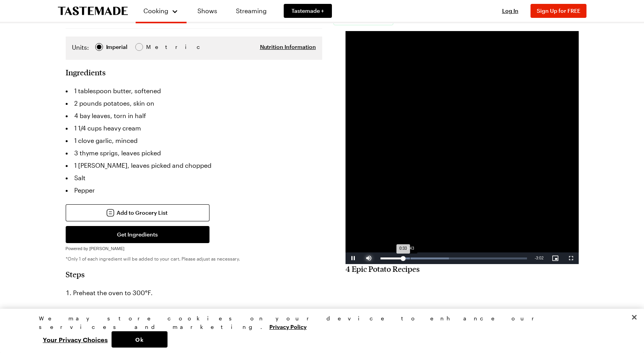  Describe the element at coordinates (571, 259) in the screenshot. I see `button: Fullscreen` at that location.